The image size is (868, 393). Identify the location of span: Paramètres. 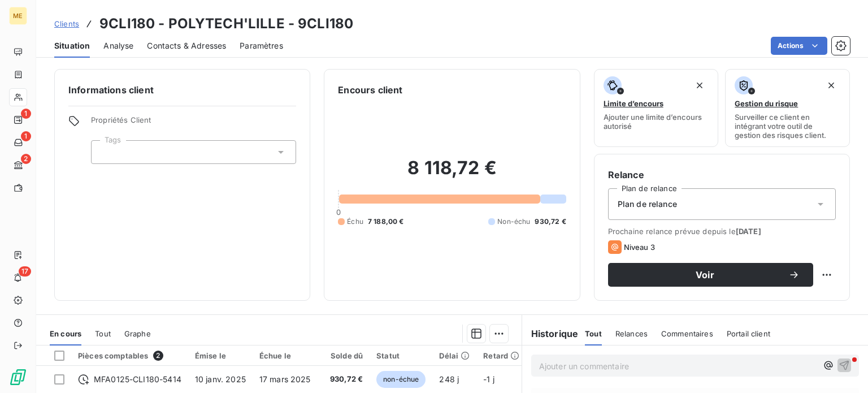
(261, 46).